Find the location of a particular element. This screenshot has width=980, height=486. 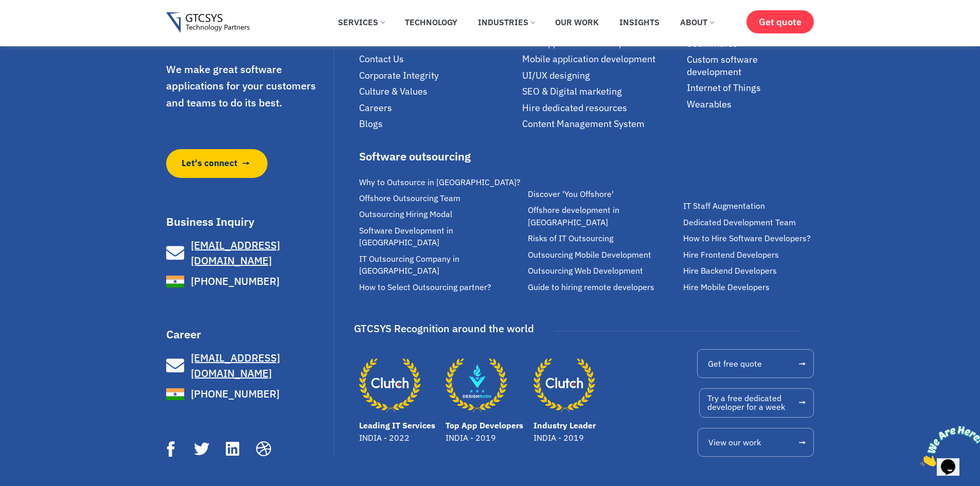

a: UI/UX designing is located at coordinates (602, 75).